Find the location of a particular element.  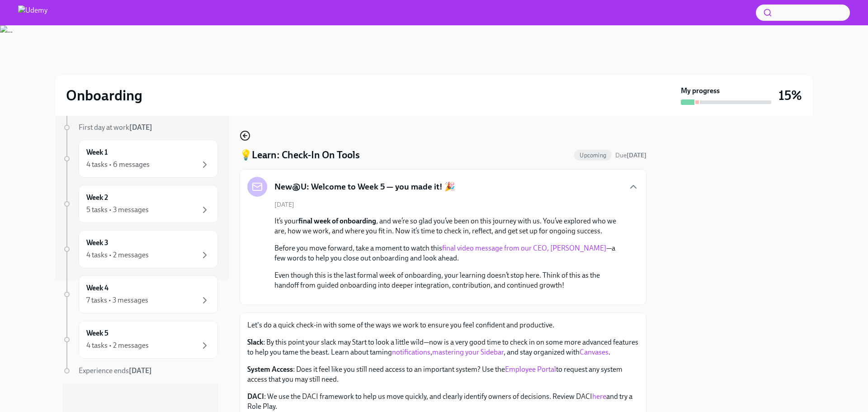

strong: Slack is located at coordinates (255, 342).